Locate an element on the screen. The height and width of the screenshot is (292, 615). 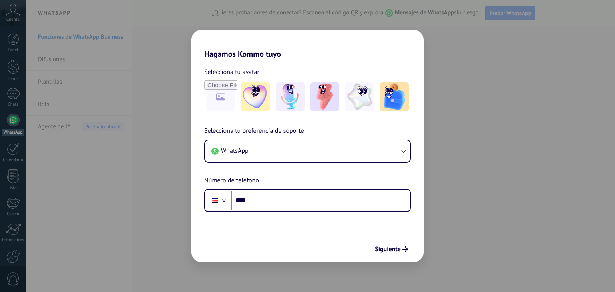
img: -1.jpeg is located at coordinates (255, 97).